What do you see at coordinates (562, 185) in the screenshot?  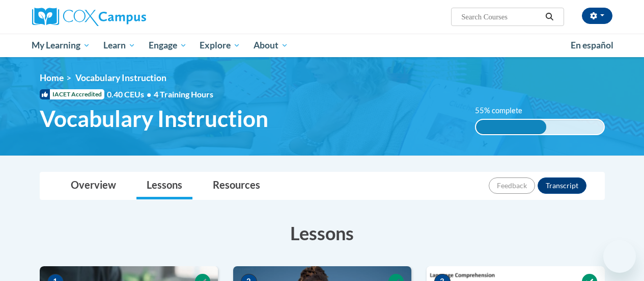 I see `button: Transcript` at bounding box center [562, 185].